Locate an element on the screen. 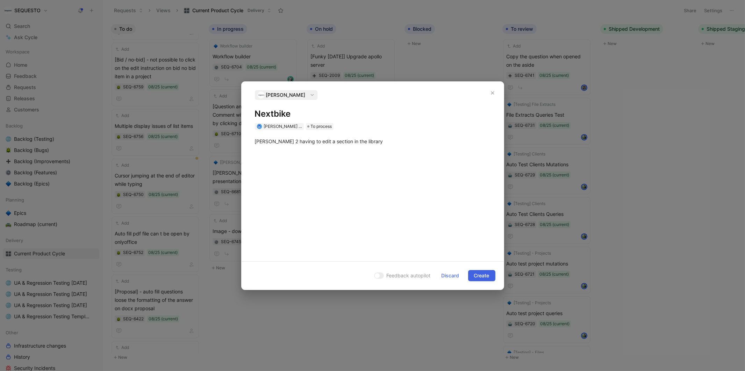 The height and width of the screenshot is (371, 745). div: To process is located at coordinates (320, 127).